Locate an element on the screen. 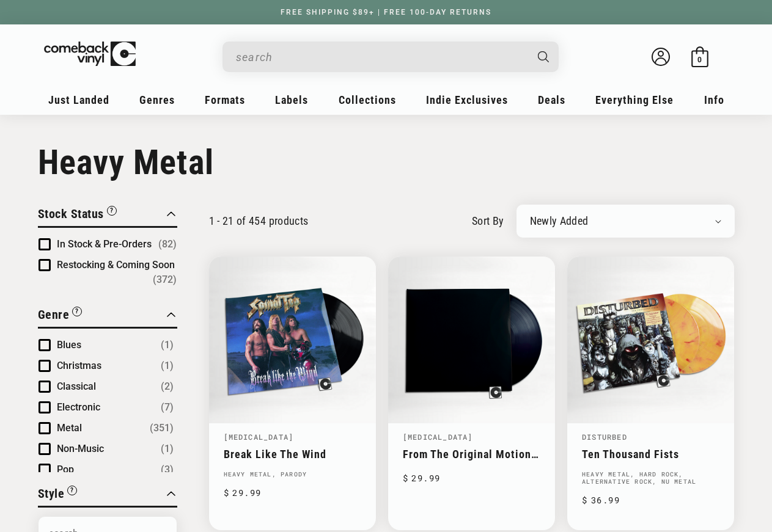 Image resolution: width=772 pixels, height=532 pixels. a: Ten Thousand Fists is located at coordinates (650, 454).